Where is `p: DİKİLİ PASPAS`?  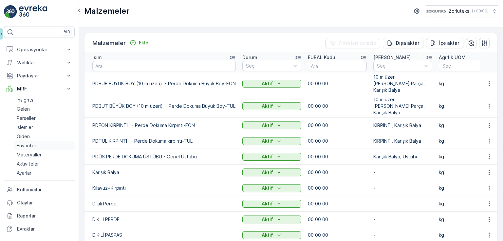 p: DİKİLİ PASPAS is located at coordinates (164, 236).